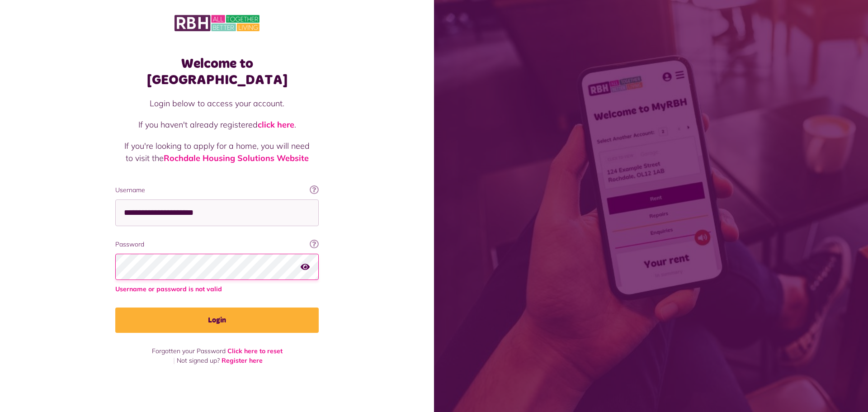 The image size is (868, 412). What do you see at coordinates (198, 360) in the screenshot?
I see `span: Not signed up?` at bounding box center [198, 360].